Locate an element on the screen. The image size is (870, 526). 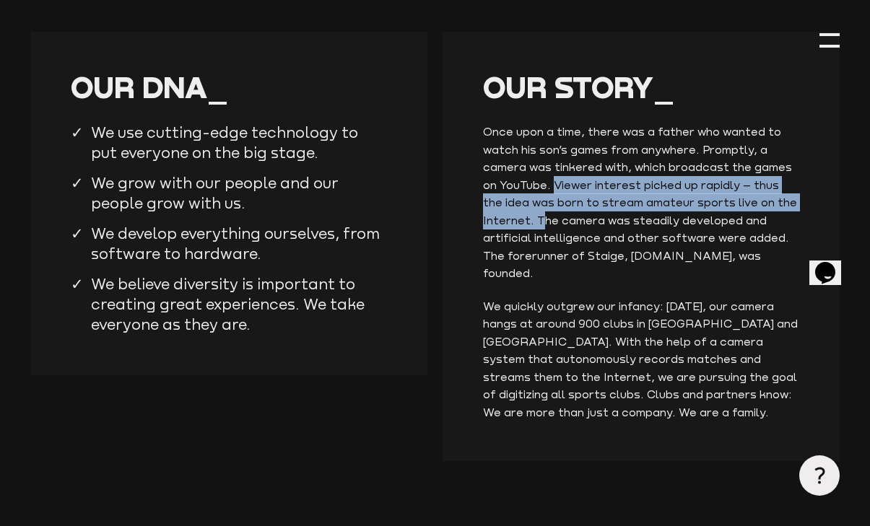
p: Once upon a time, there was a father who wanted to watch his son’s games from anywhere. Promptly,... is located at coordinates (641, 202).